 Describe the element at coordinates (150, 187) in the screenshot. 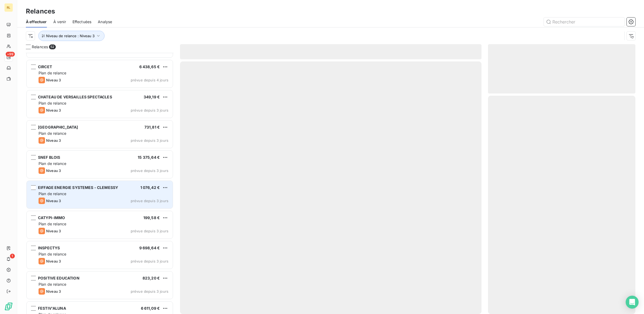

I see `span: 1 076,42 €` at that location.